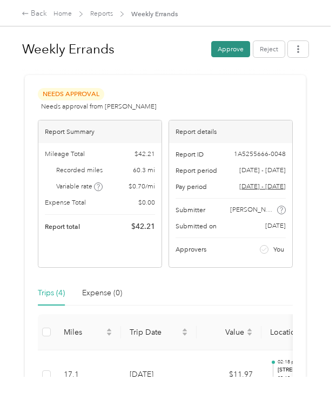 Image resolution: width=336 pixels, height=393 pixels. I want to click on button: Approve, so click(230, 49).